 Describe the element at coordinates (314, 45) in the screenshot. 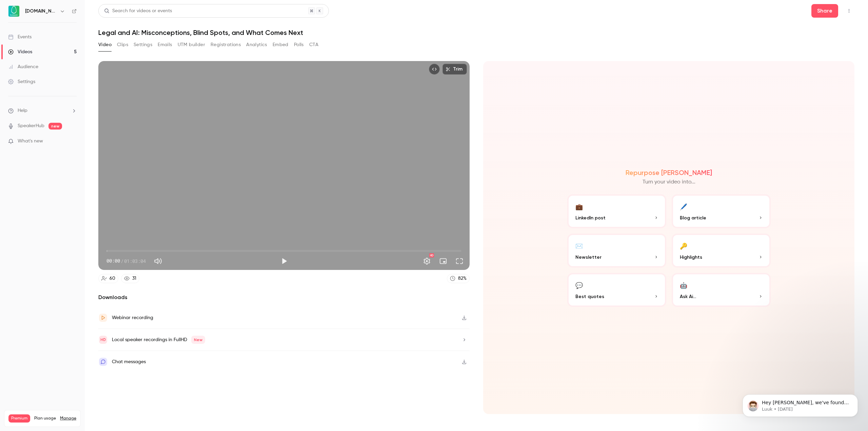

I see `button: CTA` at that location.